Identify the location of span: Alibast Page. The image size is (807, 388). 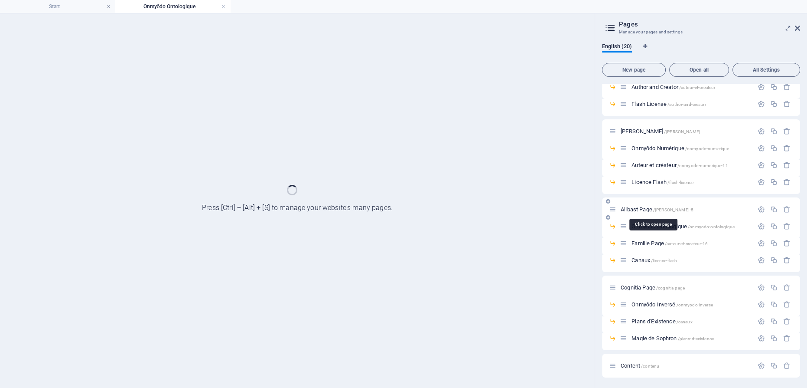
(657, 209).